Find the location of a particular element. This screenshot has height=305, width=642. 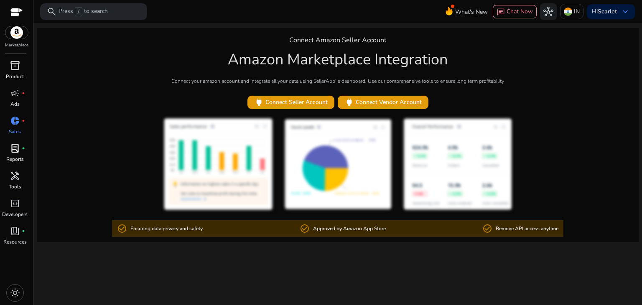

span: handyman is located at coordinates (15, 176).